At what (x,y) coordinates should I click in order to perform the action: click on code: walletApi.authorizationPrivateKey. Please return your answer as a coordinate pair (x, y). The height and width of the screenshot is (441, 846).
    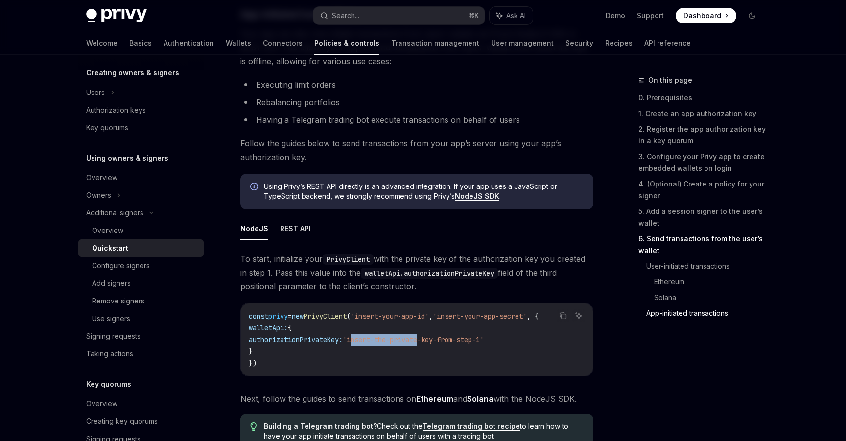
    Looking at the image, I should click on (429, 273).